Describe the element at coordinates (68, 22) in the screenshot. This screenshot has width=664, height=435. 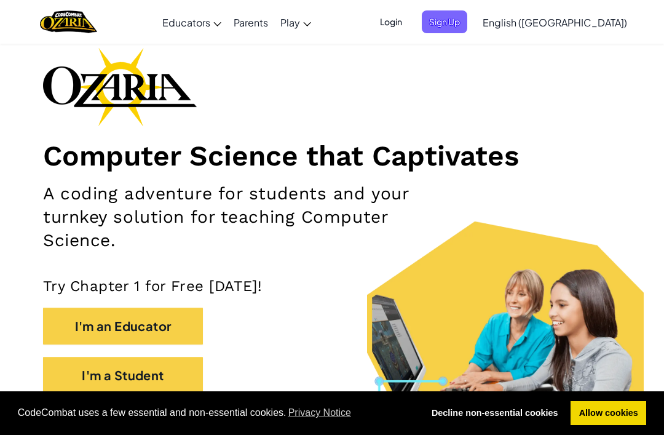
I see `a: Ozaria by CodeCombat logo` at that location.